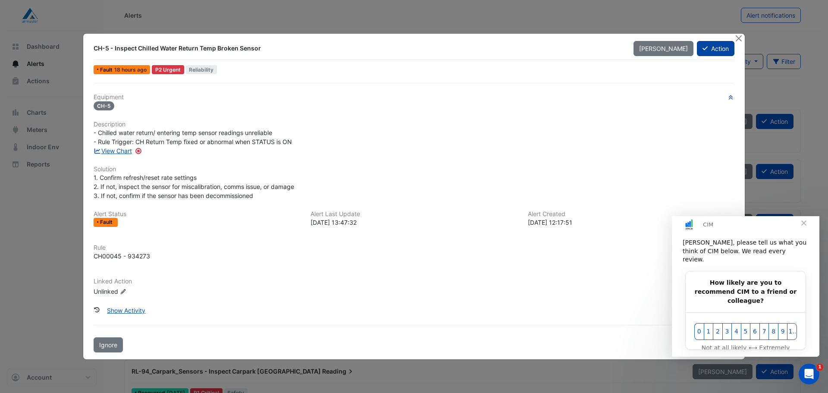  Describe the element at coordinates (83, 115) in the screenshot. I see `button: 6` at that location.